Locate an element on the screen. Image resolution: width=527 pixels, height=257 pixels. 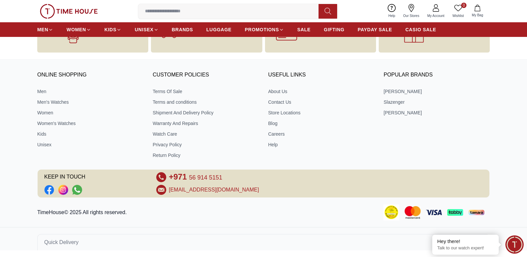
a: BRANDS is located at coordinates (182, 30).